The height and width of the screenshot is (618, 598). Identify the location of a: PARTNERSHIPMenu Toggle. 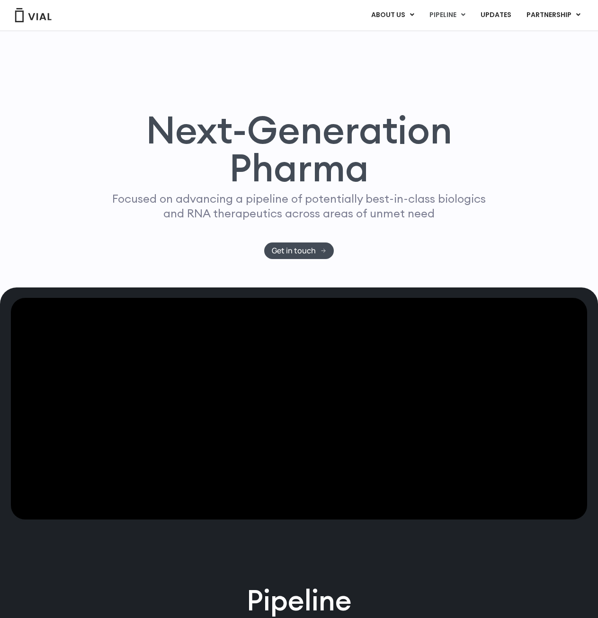
(554, 15).